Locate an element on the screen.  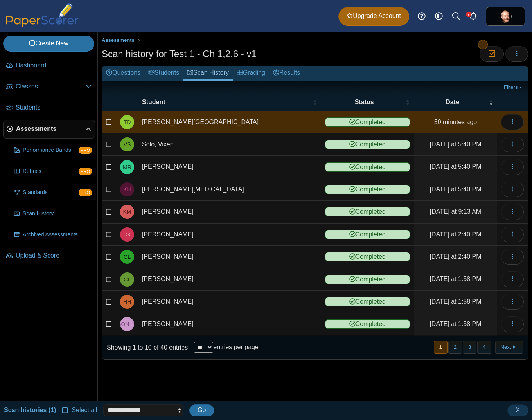
a: Questions is located at coordinates (123, 73).